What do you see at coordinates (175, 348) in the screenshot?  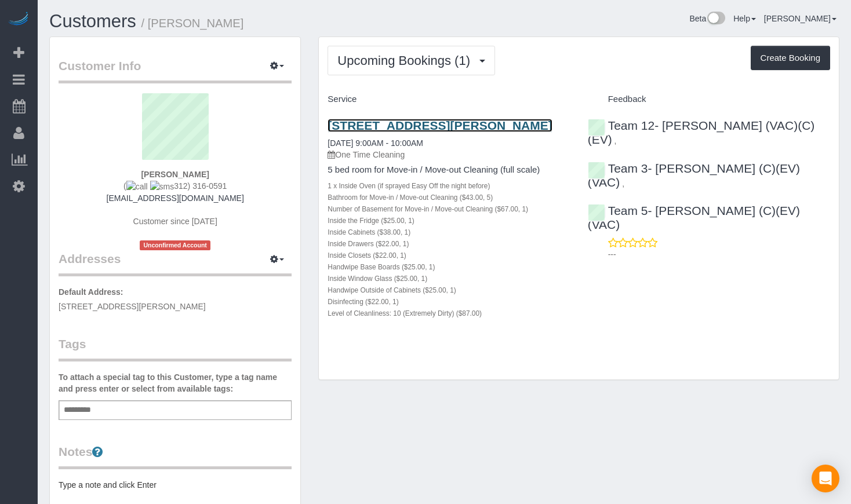 I see `legend: Tags` at bounding box center [175, 348].